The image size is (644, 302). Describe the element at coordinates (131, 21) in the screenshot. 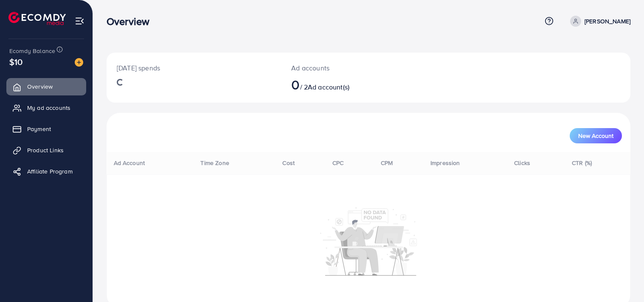

I see `h3: Overview` at that location.